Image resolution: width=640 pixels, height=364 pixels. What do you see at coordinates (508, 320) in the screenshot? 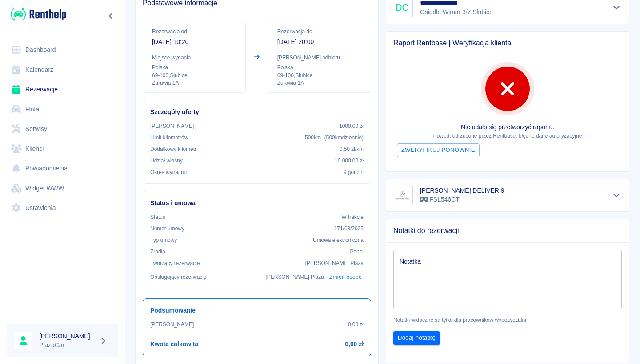
I see `p: Notatki widoczne są tylko dla pracowników wypożyczalni.` at bounding box center [508, 320].